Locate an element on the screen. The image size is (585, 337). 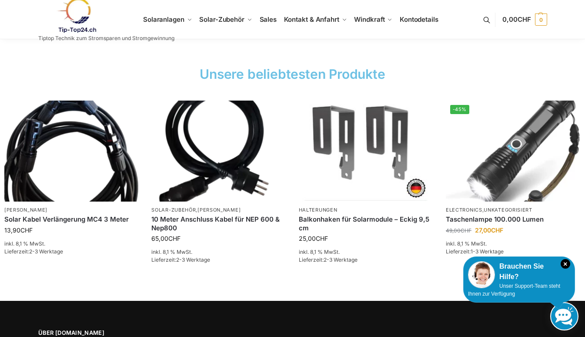
img: Balkon-Terrassen-Kraftwerke 19 is located at coordinates (218, 150).